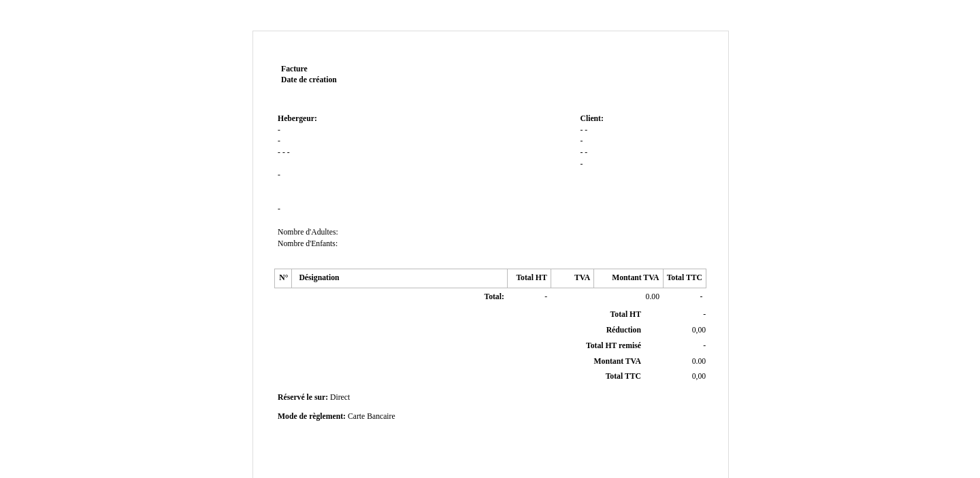 The image size is (980, 478). Describe the element at coordinates (628, 279) in the screenshot. I see `th: Montant TVA` at that location.